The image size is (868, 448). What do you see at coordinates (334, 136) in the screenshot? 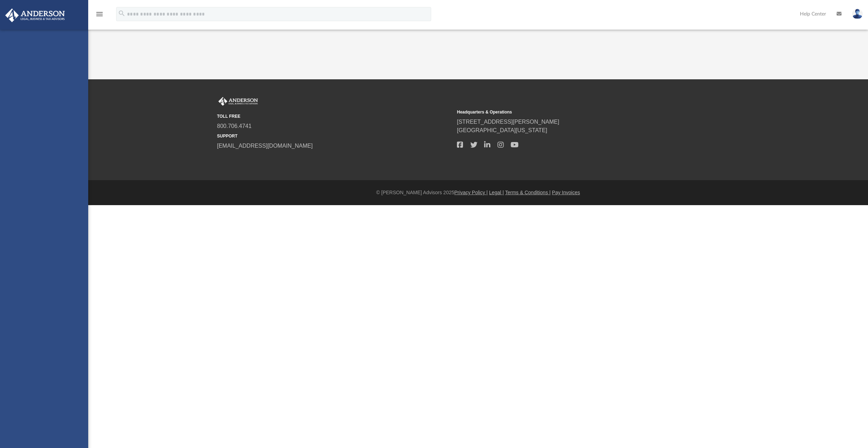
I see `small: SUPPORT` at bounding box center [334, 136].